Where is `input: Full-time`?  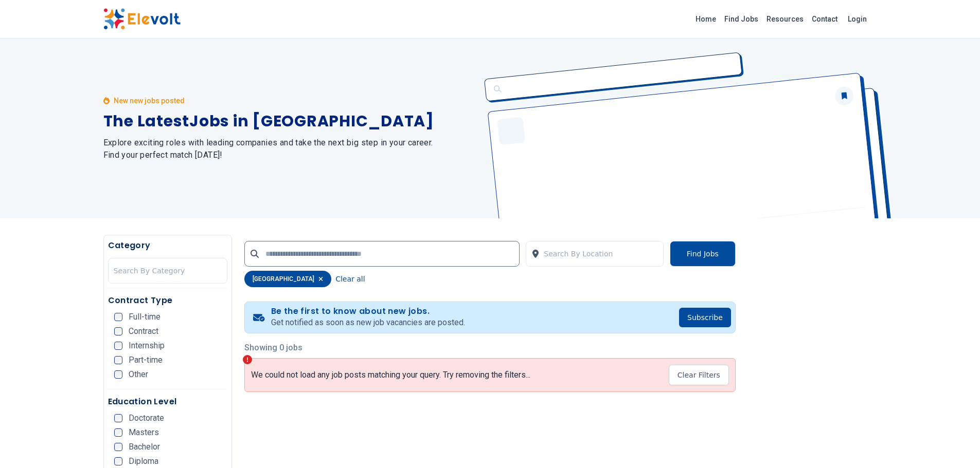
input: Full-time is located at coordinates (118, 317).